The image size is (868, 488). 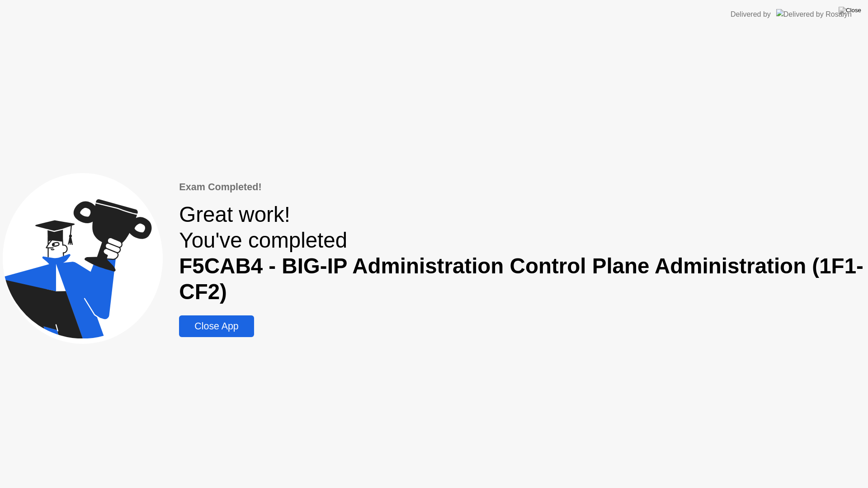 What do you see at coordinates (216, 326) in the screenshot?
I see `button: Close App` at bounding box center [216, 326].